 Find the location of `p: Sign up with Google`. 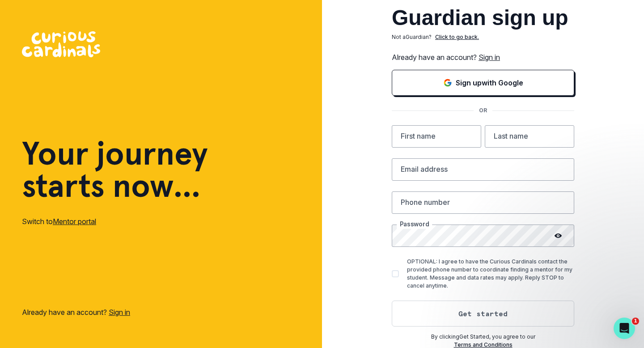

p: Sign up with Google is located at coordinates (489, 83).